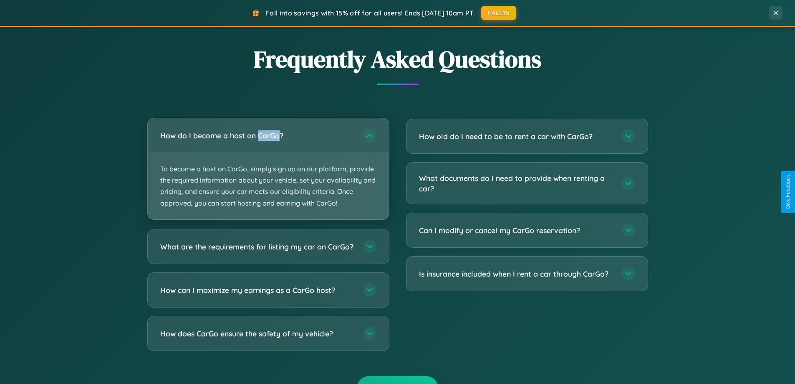  What do you see at coordinates (258, 333) in the screenshot?
I see `h3: How does CarGo ensure the safety of my vehicle?` at bounding box center [258, 333].